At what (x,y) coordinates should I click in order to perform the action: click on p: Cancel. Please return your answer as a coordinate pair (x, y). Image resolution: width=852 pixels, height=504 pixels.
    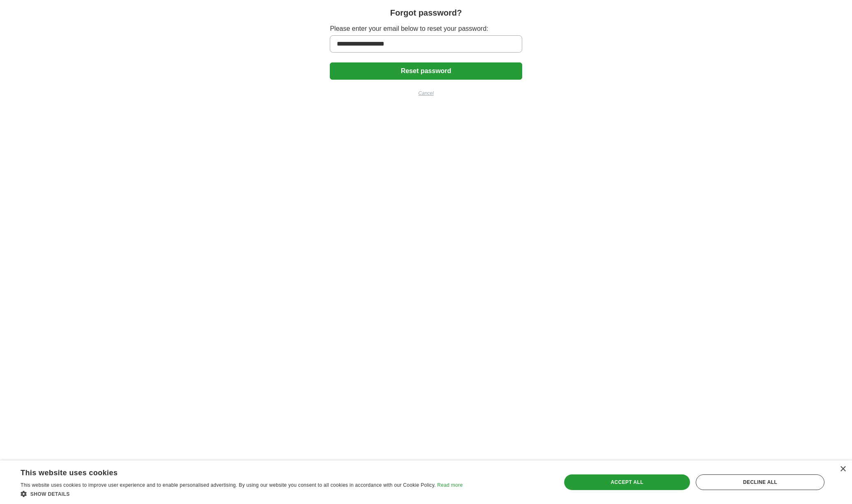
    Looking at the image, I should click on (426, 94).